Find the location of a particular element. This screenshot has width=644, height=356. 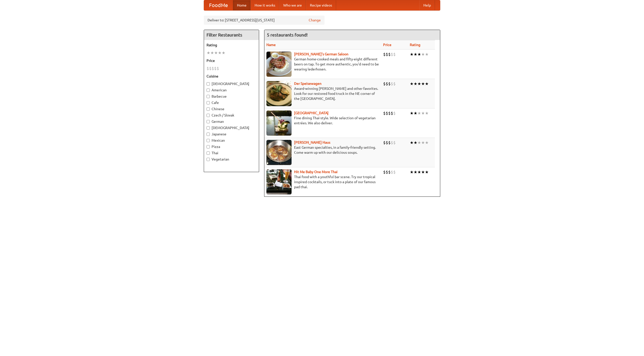

a: Recipe videos is located at coordinates (321, 5).